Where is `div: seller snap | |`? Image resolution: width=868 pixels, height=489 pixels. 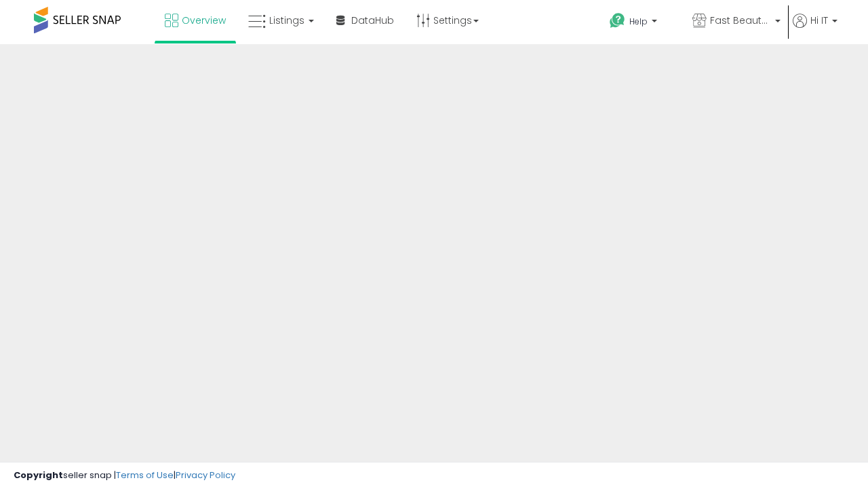
div: seller snap | | is located at coordinates (124, 475).